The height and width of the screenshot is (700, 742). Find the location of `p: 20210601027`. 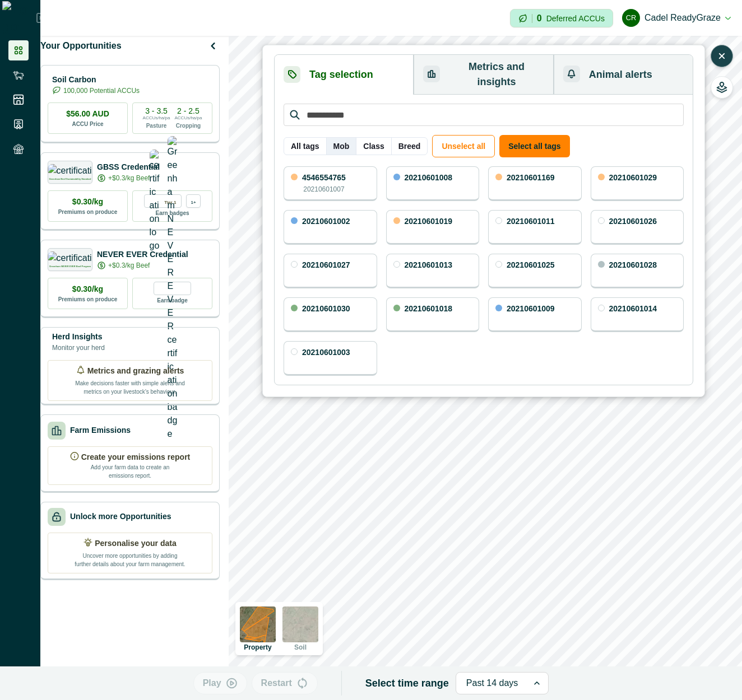

p: 20210601027 is located at coordinates (326, 265).